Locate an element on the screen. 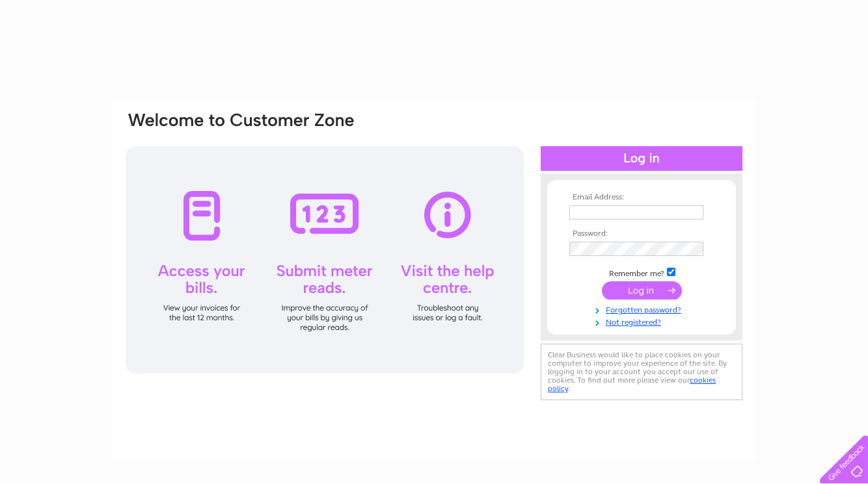 This screenshot has height=484, width=868. a: cookies policy is located at coordinates (632, 384).